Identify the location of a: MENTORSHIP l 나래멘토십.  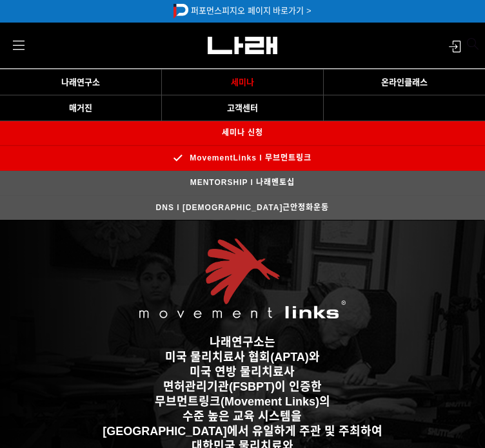
(243, 182).